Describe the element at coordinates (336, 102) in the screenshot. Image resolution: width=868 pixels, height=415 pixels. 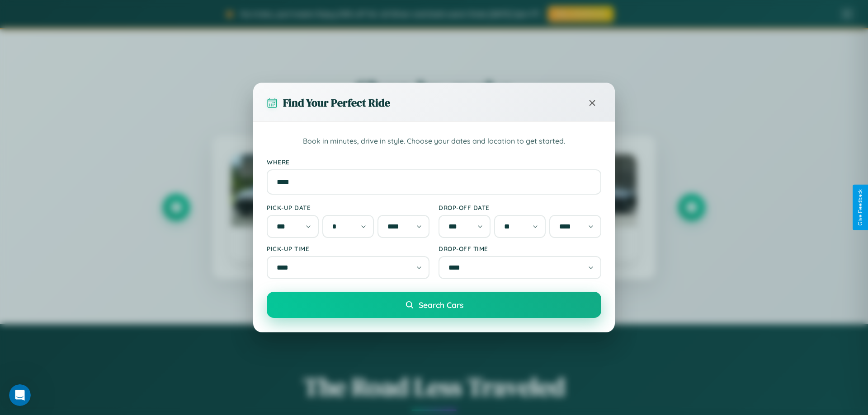
I see `h3: Find Your Perfect Ride` at that location.